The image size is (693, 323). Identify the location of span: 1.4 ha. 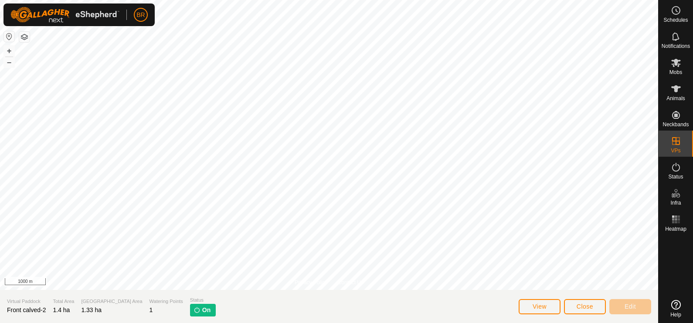
(61, 310).